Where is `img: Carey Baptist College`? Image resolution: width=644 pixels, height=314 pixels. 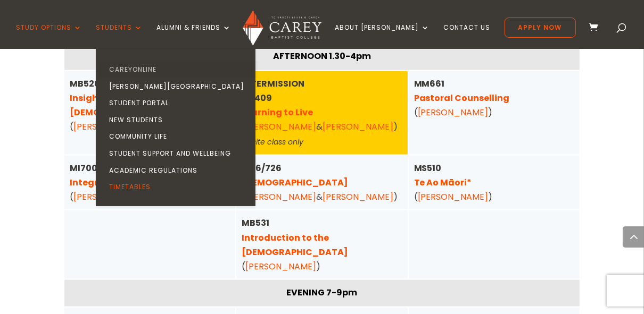 img: Carey Baptist College is located at coordinates (282, 28).